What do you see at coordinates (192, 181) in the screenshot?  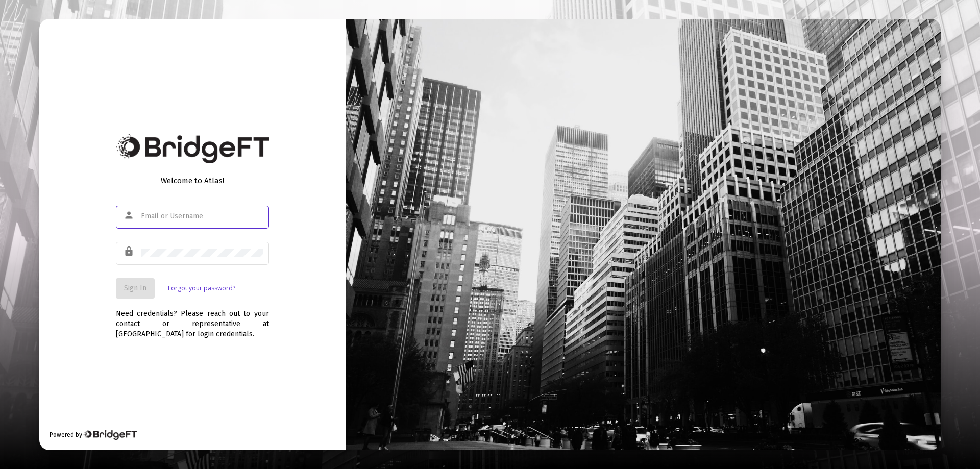 I see `div: Welcome to Atlas!` at bounding box center [192, 181].